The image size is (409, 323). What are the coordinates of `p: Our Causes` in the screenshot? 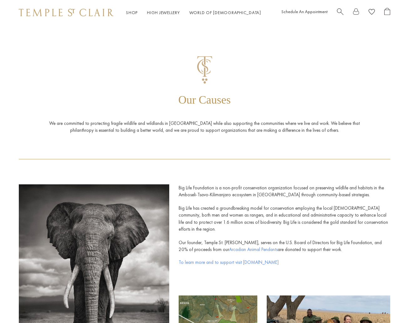 It's located at (204, 106).